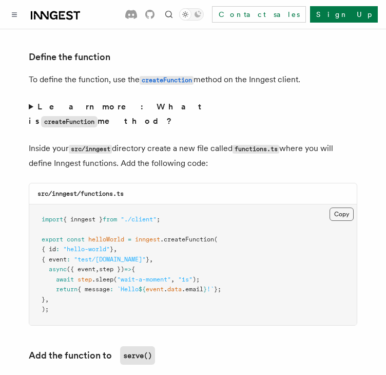 The height and width of the screenshot is (375, 386). I want to click on button: Toggle dark mode, so click(192, 14).